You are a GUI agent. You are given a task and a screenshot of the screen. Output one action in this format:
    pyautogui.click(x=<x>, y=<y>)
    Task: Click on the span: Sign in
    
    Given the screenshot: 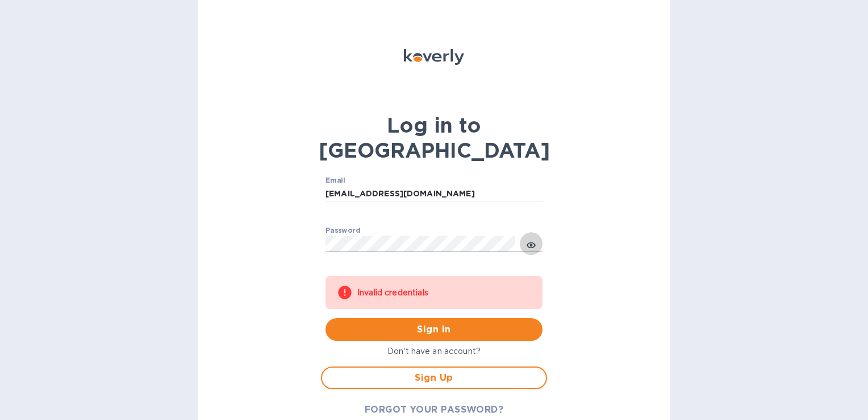 What is the action you would take?
    pyautogui.click(x=434, y=329)
    